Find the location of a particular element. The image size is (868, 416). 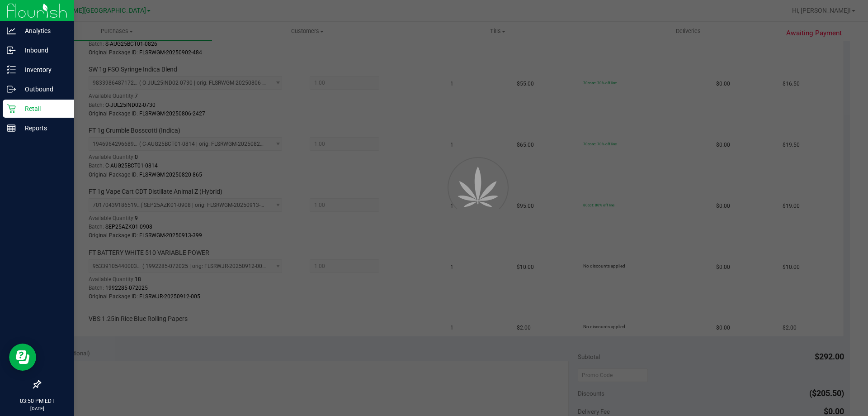

p: Inventory is located at coordinates (43, 70).